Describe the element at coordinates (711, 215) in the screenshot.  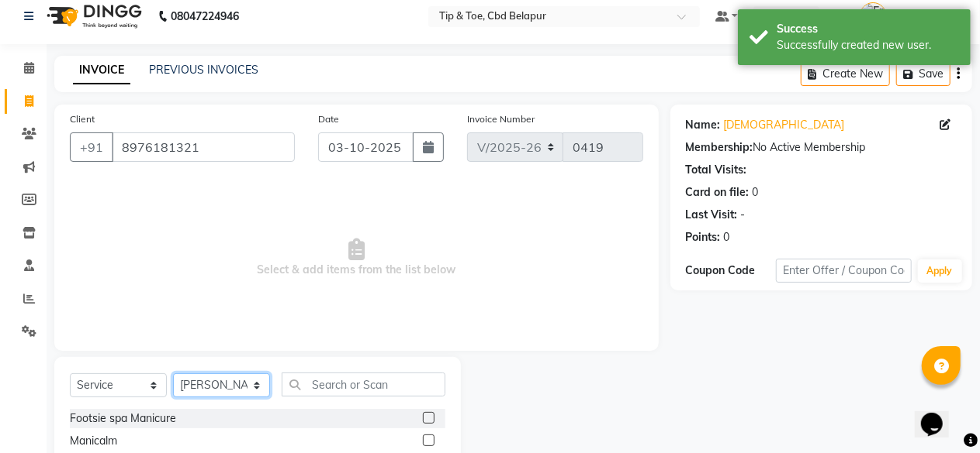
I see `div: Last Visit:` at that location.